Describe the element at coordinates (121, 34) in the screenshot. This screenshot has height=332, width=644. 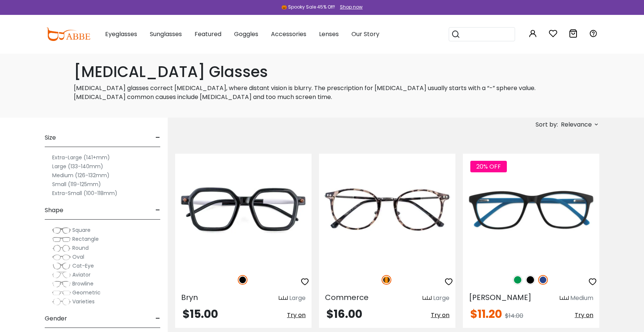
I see `span: Eyeglasses` at that location.